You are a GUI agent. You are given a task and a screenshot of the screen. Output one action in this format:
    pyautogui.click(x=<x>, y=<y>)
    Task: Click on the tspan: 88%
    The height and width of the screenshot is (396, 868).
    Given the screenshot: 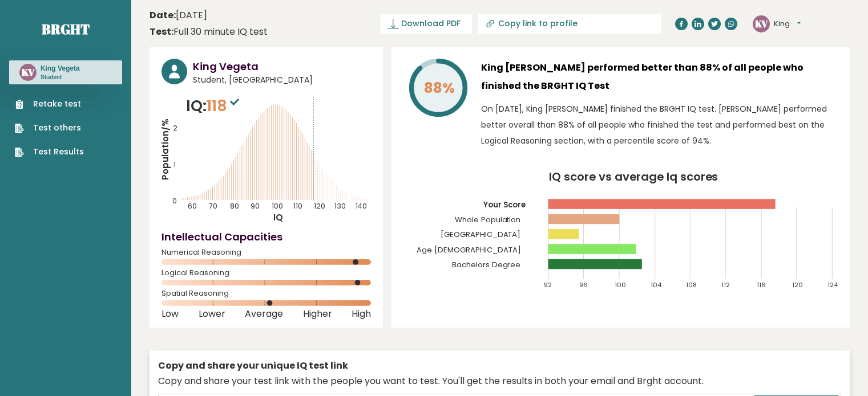 What is the action you would take?
    pyautogui.click(x=440, y=88)
    